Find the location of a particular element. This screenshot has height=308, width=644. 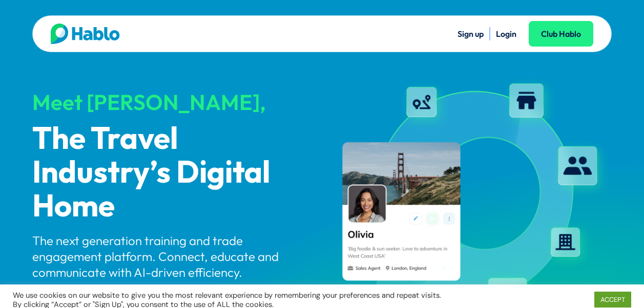

a: Sign up is located at coordinates (470, 34).